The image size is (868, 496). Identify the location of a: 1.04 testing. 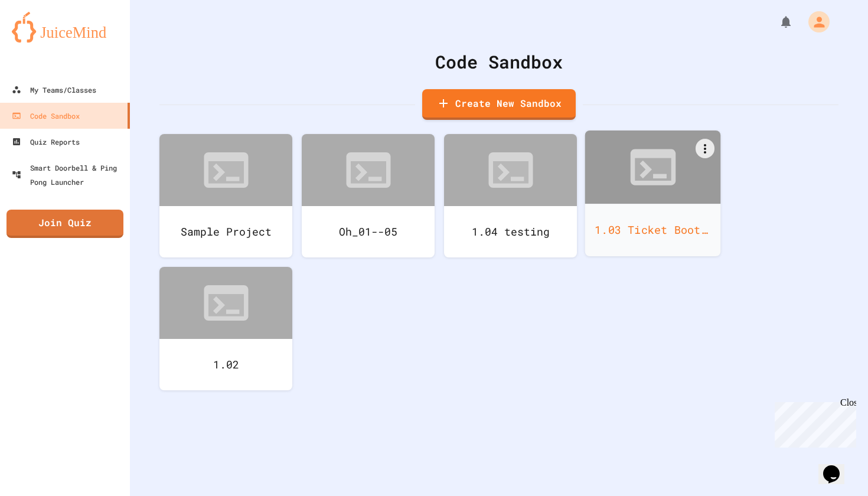
(510, 196).